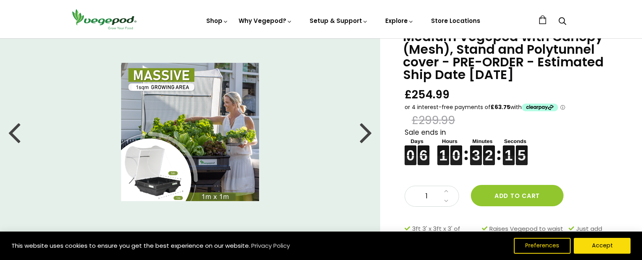  I want to click on span: 1, so click(426, 196).